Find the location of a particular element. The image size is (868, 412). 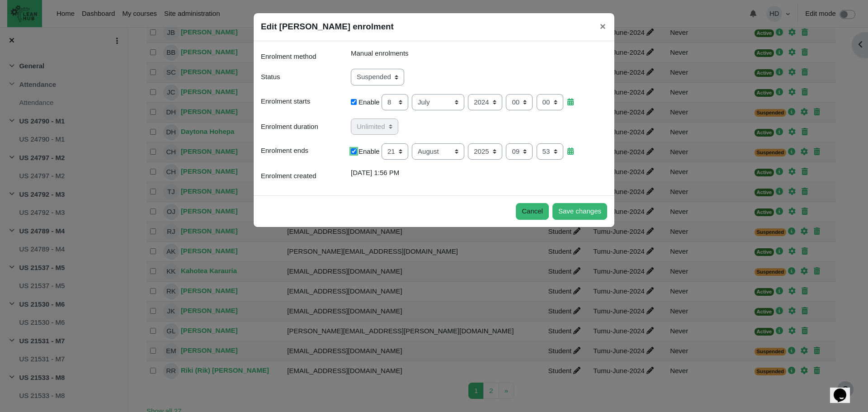

span: Enrolment created is located at coordinates (289, 176).